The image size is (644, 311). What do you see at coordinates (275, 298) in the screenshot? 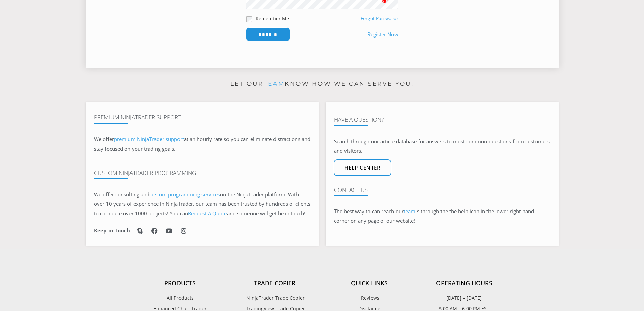
I see `a: NinjaTrader Trade Copier` at bounding box center [275, 298].